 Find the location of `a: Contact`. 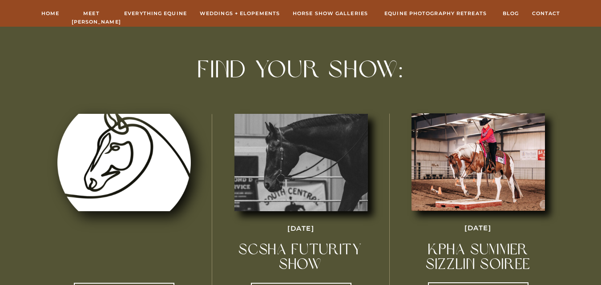

a: Contact is located at coordinates (546, 13).